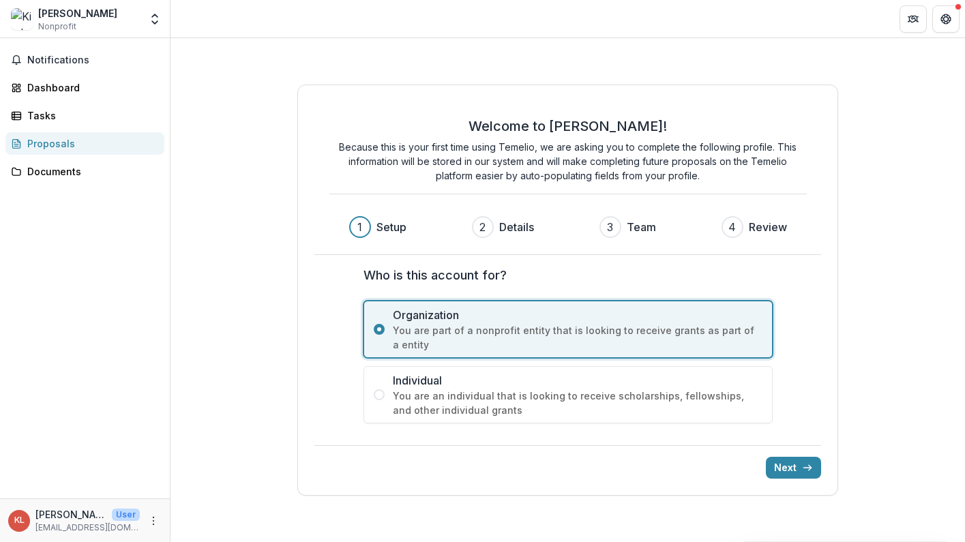 The width and height of the screenshot is (965, 542). I want to click on span: Individual, so click(578, 381).